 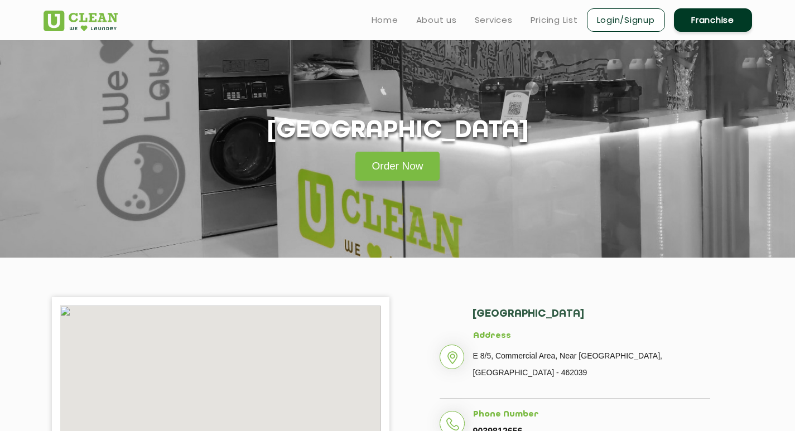 What do you see at coordinates (713, 20) in the screenshot?
I see `a: Franchise` at bounding box center [713, 20].